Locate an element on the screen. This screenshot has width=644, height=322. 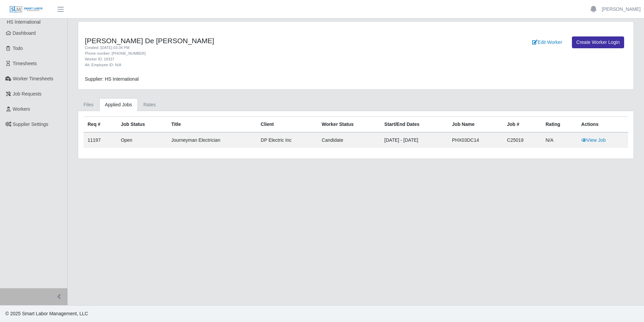
td: DP Electric Inc is located at coordinates (287, 140).